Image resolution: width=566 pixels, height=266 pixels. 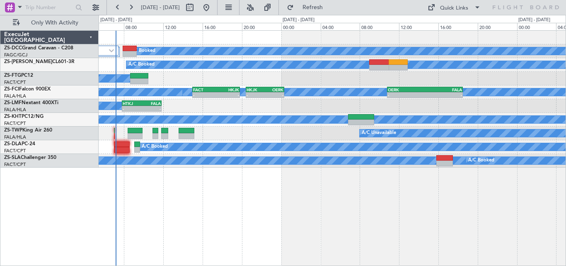 What do you see at coordinates (12, 157) in the screenshot?
I see `span: ZS-SLA` at bounding box center [12, 157].